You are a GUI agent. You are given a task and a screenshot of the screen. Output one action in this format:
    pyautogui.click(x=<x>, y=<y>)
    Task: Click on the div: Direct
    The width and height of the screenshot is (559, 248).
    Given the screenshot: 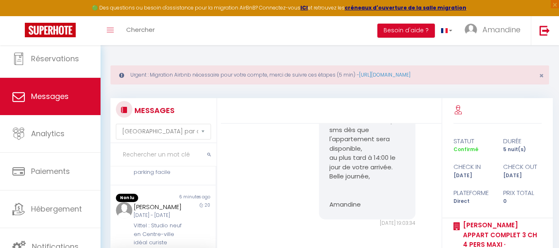 What is the action you would take?
    pyautogui.click(x=472, y=201)
    